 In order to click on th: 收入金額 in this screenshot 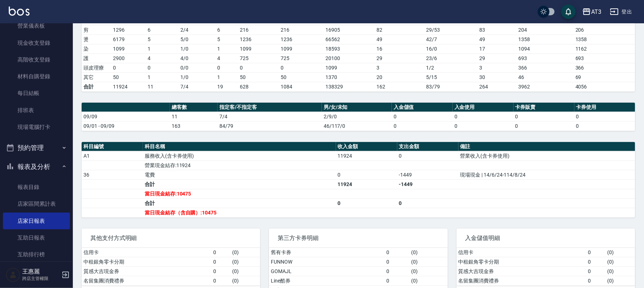, I will do `click(367, 147)`.